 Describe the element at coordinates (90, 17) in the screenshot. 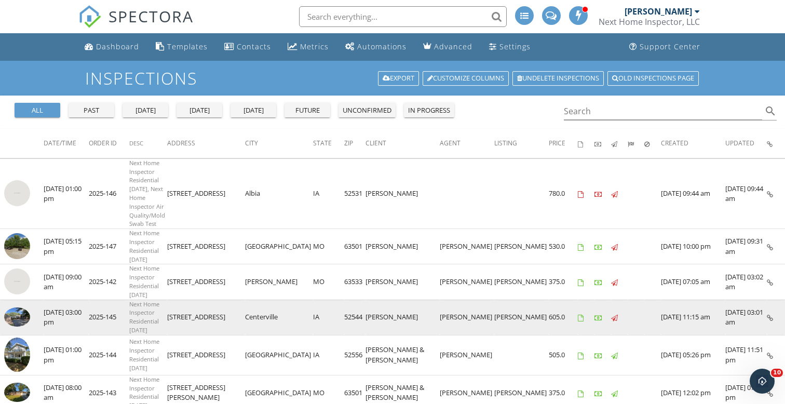

I see `img: The Best Home Inspection Software - Spectora` at that location.